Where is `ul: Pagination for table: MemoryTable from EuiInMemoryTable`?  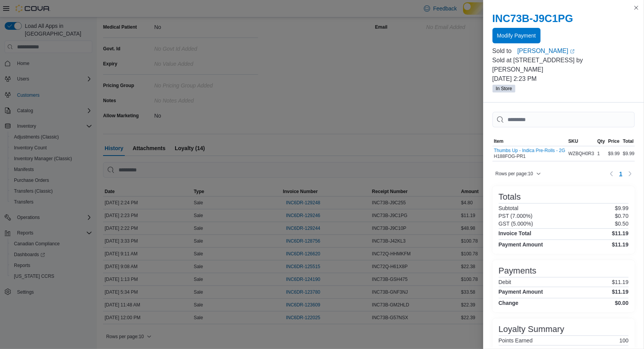 ul: Pagination for table: MemoryTable from EuiInMemoryTable is located at coordinates (621, 174).